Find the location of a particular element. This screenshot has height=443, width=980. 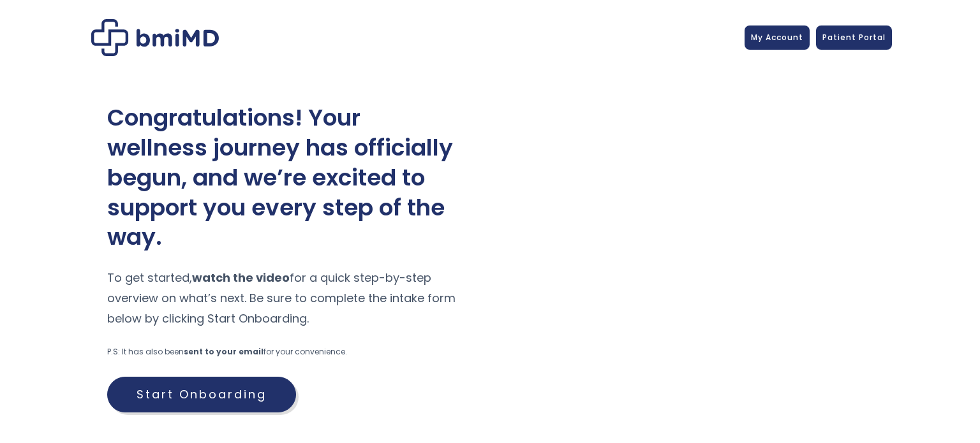

img: Checkout is located at coordinates (155, 38).